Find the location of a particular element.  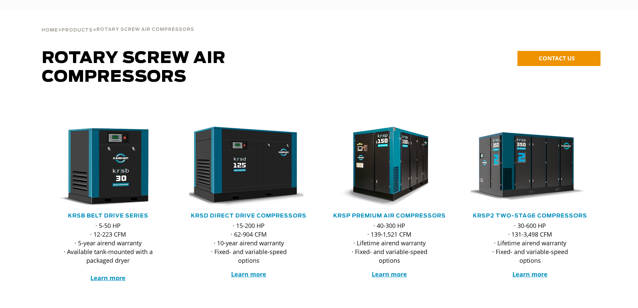

a: KRSP Premium Air Compressors is located at coordinates (389, 216).